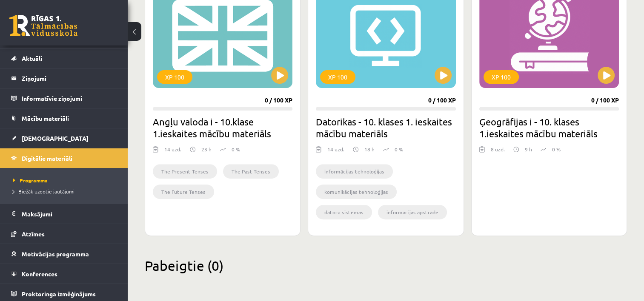 Image resolution: width=644 pixels, height=301 pixels. I want to click on li: informācijas apstrāde, so click(412, 212).